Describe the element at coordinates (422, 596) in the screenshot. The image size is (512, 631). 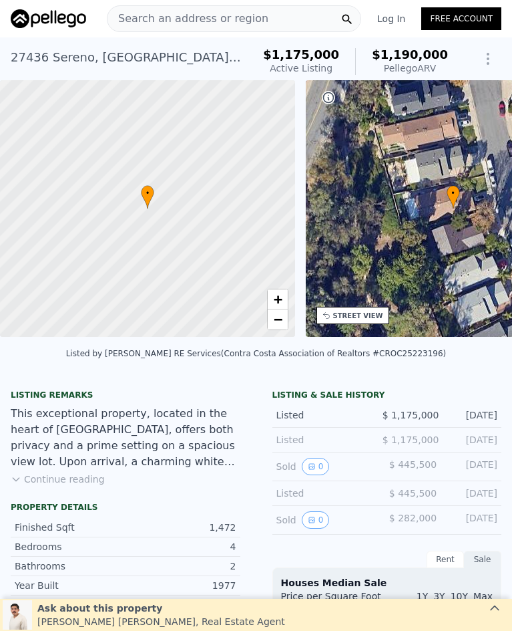
I see `span: 1Y` at that location.